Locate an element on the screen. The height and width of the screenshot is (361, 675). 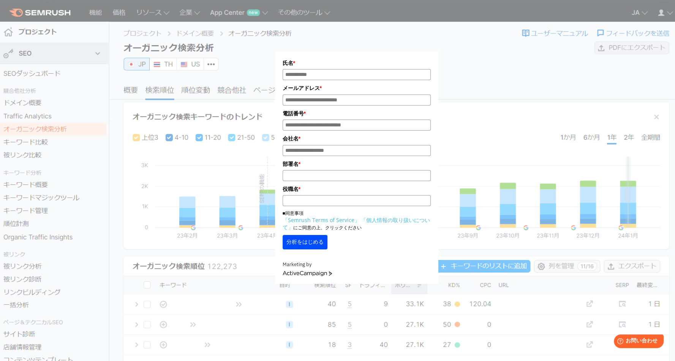
label: 部署名 is located at coordinates (357, 164).